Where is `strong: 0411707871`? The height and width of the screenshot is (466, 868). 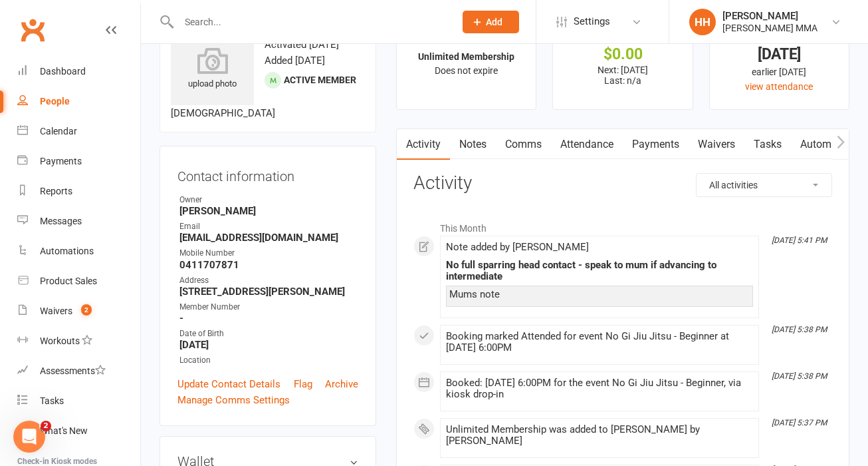
strong: 0411707871 is located at coordinates (268, 265).